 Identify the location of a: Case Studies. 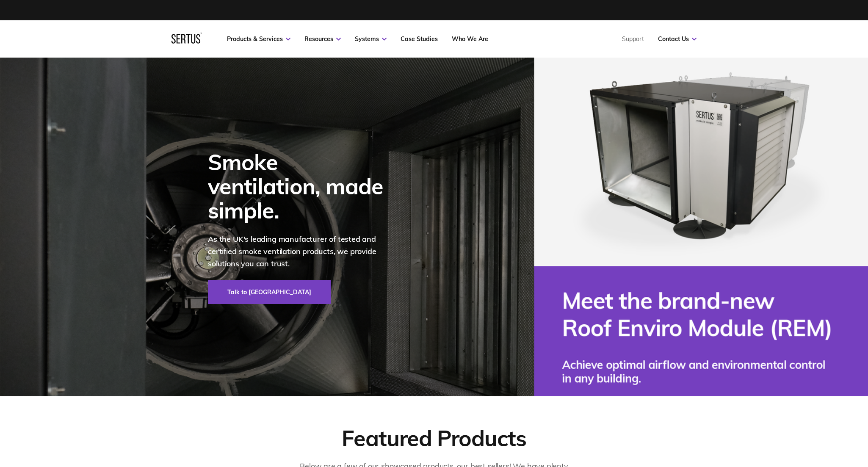
(419, 39).